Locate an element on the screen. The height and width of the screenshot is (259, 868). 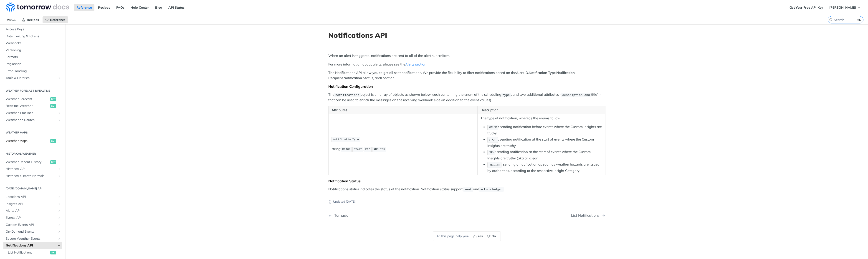
a: Webhooks is located at coordinates (33, 43).